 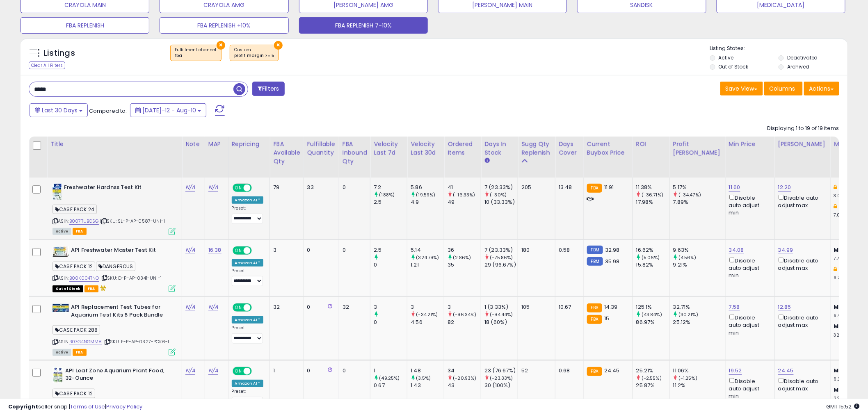 What do you see at coordinates (501, 371) in the screenshot?
I see `div: 23 (76.67%)` at bounding box center [501, 371].